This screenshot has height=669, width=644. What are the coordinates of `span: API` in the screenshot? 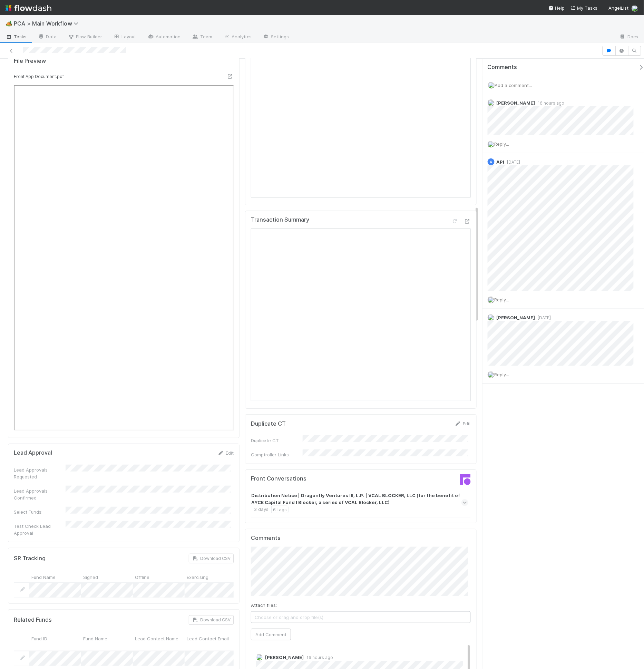 It's located at (500, 162).